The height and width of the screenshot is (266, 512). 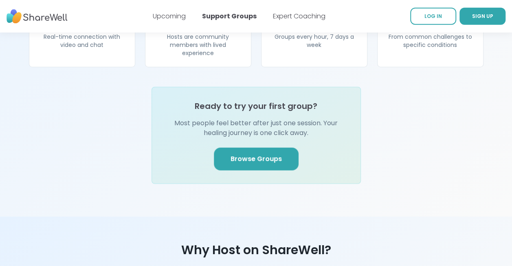 I want to click on p: Hosts are community members with lived experience, so click(x=198, y=45).